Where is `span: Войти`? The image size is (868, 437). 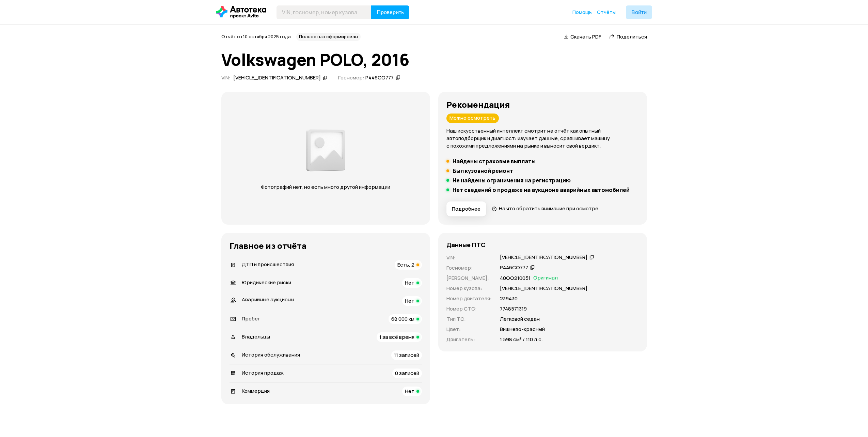 span: Войти is located at coordinates (639, 12).